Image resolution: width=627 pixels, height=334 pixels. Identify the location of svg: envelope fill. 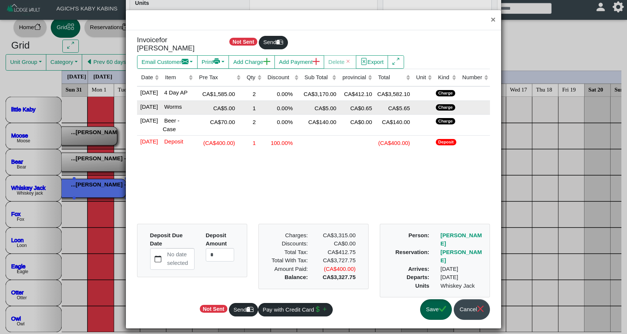
(185, 61).